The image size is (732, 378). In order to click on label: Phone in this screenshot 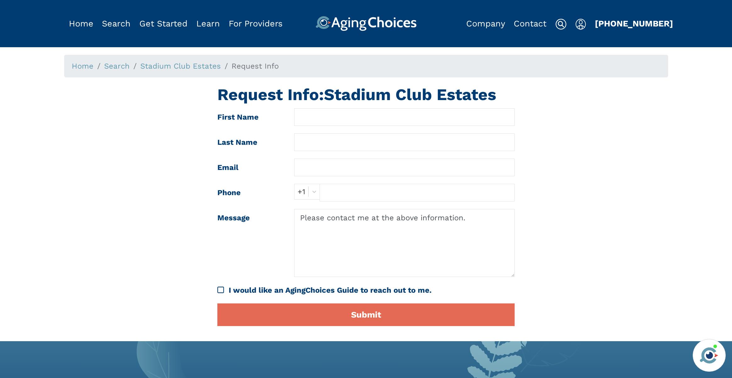, I will do `click(251, 193)`.